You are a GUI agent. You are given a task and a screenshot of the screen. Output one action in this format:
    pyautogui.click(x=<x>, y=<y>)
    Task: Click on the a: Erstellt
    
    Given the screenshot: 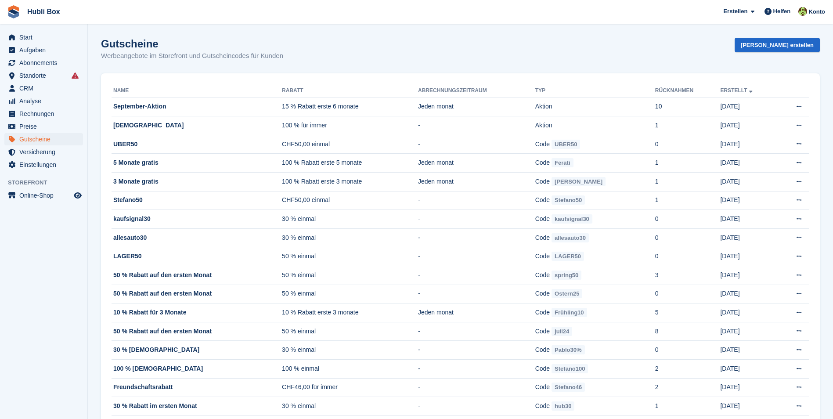 What is the action you would take?
    pyautogui.click(x=737, y=90)
    